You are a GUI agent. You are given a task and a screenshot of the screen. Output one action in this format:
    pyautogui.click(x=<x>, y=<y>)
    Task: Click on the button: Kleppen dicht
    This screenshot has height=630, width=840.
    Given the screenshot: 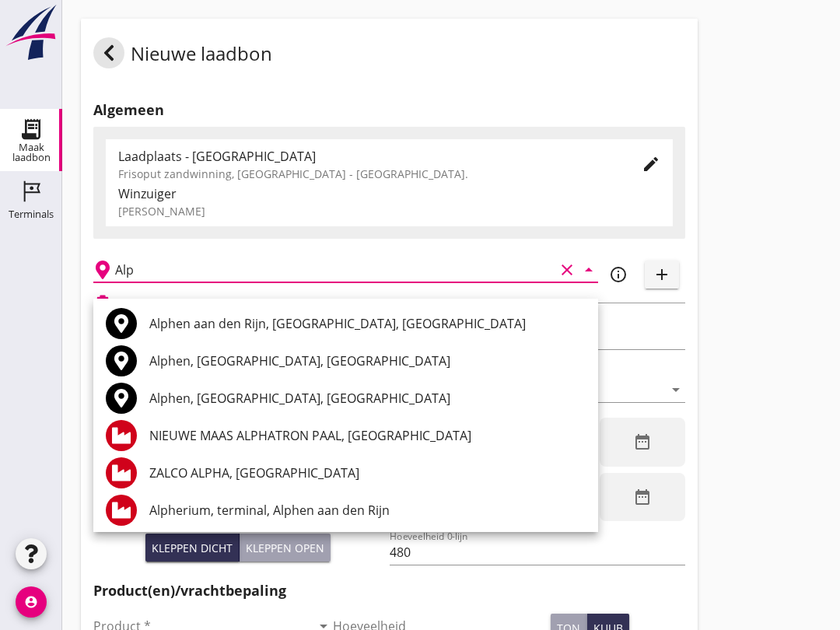 What is the action you would take?
    pyautogui.click(x=192, y=548)
    